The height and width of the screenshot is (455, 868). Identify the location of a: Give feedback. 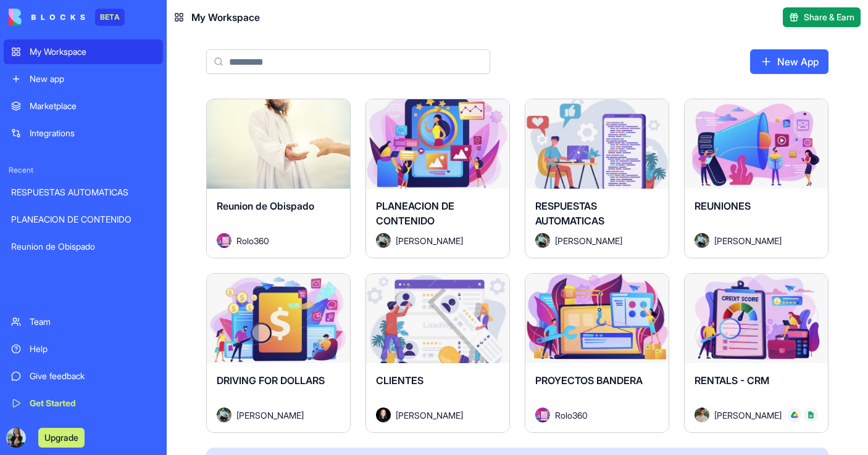
(84, 377).